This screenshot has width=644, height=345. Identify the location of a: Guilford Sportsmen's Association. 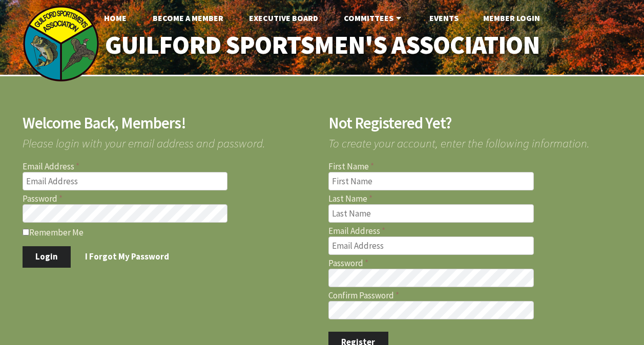
(322, 45).